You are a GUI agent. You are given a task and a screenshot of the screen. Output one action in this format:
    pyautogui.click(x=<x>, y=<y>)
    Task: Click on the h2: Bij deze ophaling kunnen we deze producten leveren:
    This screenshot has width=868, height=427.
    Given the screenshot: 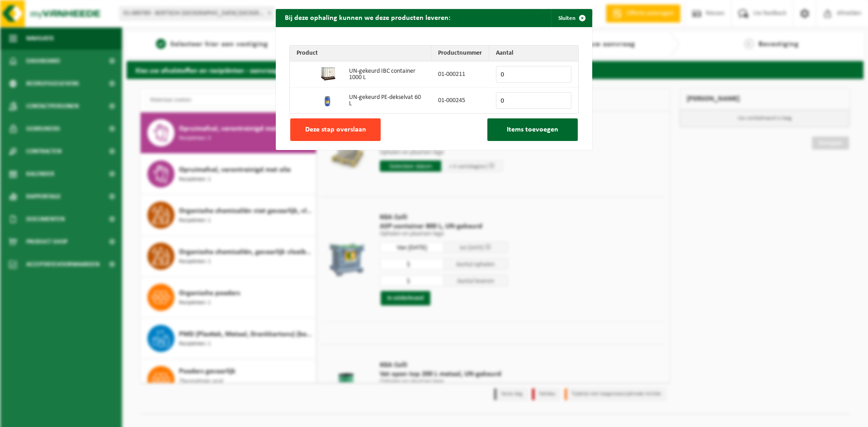 What is the action you would take?
    pyautogui.click(x=367, y=17)
    